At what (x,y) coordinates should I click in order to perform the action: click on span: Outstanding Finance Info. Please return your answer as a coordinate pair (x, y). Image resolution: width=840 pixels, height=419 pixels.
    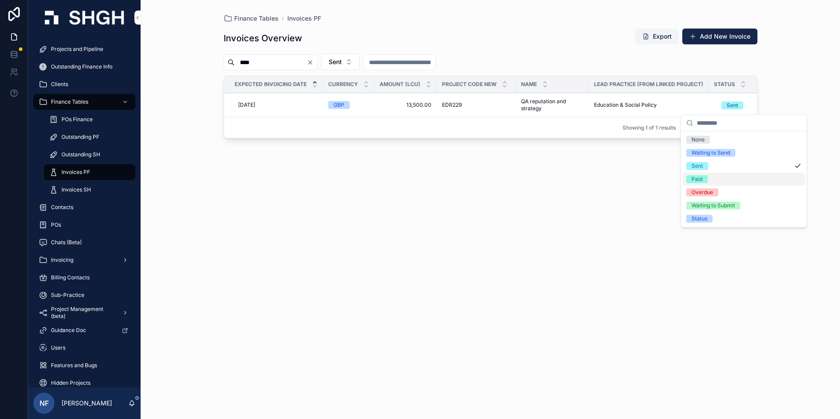
    Looking at the image, I should click on (82, 67).